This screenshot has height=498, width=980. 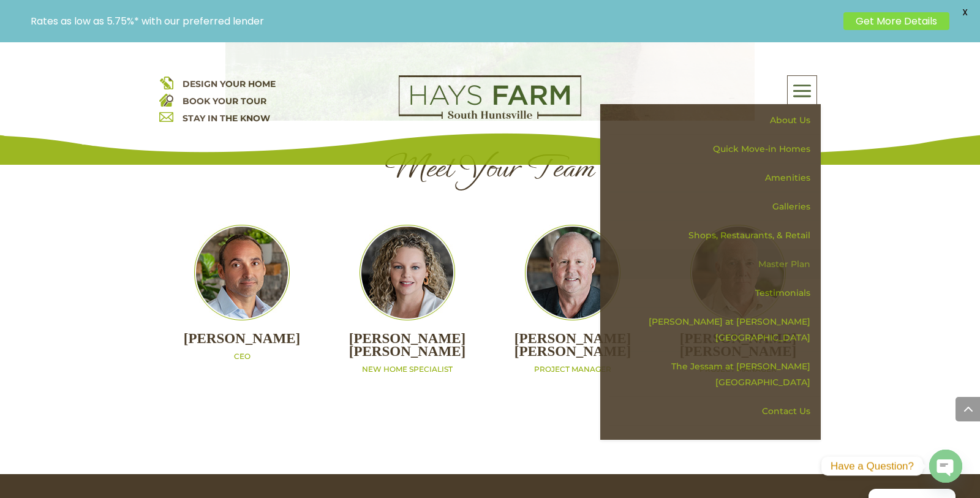 What do you see at coordinates (407, 273) in the screenshot?
I see `img: Team_Laura` at bounding box center [407, 273].